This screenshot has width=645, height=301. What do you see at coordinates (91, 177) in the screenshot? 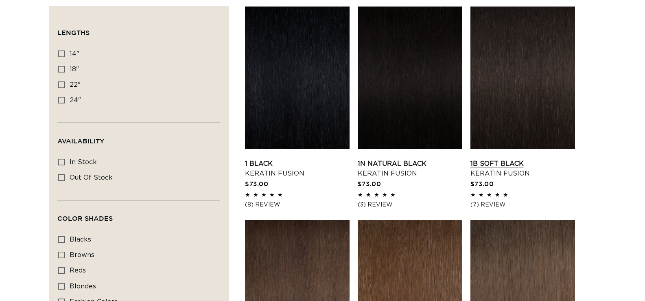
I see `span: Out of stock` at bounding box center [91, 177].